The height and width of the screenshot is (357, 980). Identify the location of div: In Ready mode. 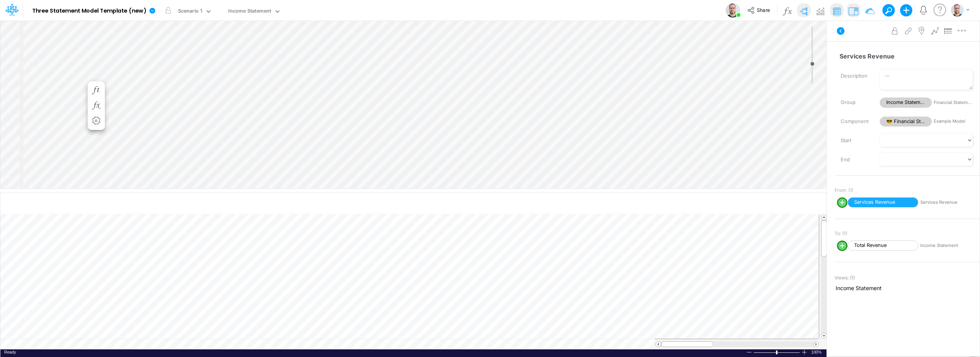
(10, 352).